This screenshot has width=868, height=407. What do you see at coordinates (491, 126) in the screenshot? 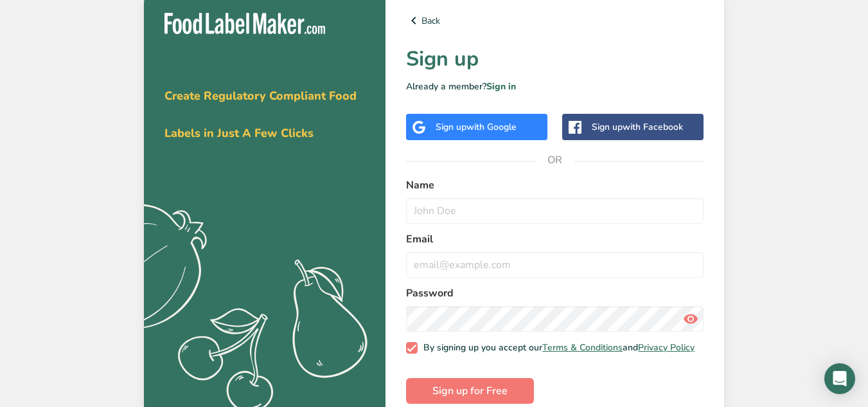
I see `span: with Google` at bounding box center [491, 126].